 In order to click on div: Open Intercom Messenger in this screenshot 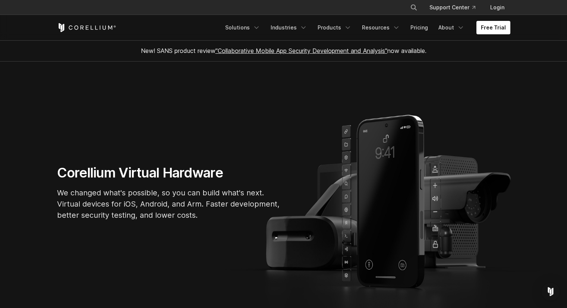, I will do `click(551, 292)`.